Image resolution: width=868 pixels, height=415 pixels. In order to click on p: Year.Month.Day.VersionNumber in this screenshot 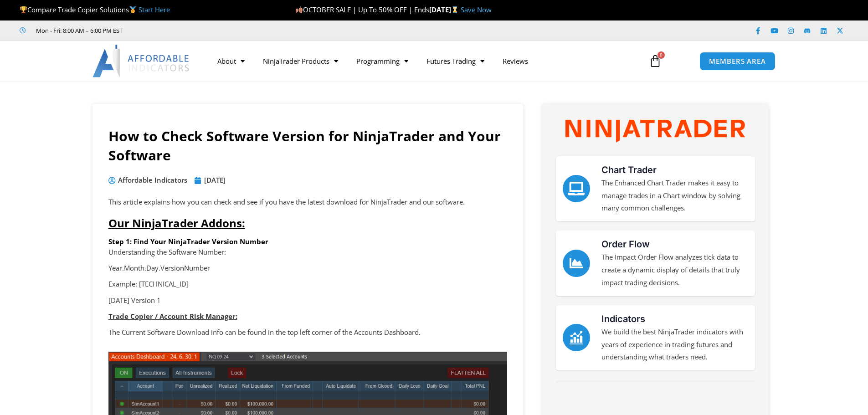, I will do `click(307, 268)`.